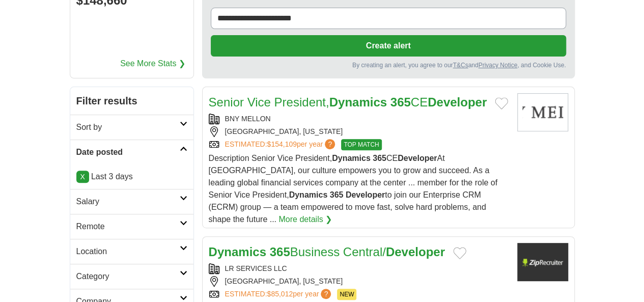 This screenshot has height=302, width=644. Describe the element at coordinates (460, 65) in the screenshot. I see `a: T&Cs` at that location.